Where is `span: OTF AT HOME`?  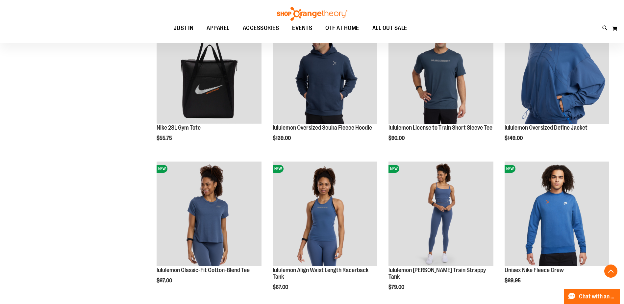
span: OTF AT HOME is located at coordinates (342, 28).